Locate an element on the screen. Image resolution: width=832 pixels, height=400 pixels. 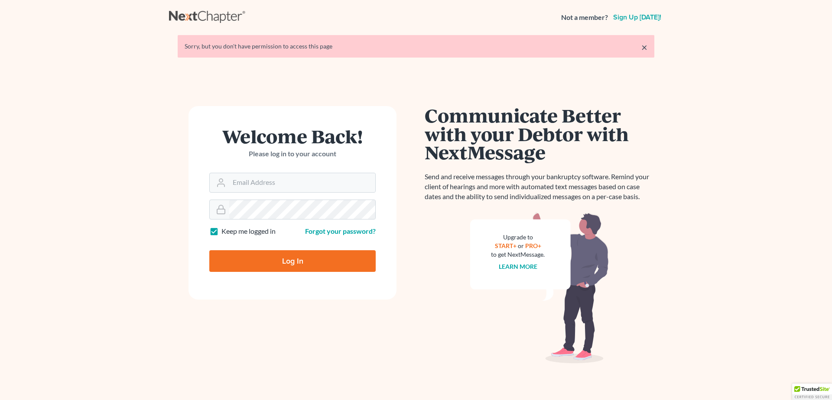
p: Send and receive messages through your bankruptcy software. Remind your client of hearings and mo... is located at coordinates (539, 187).